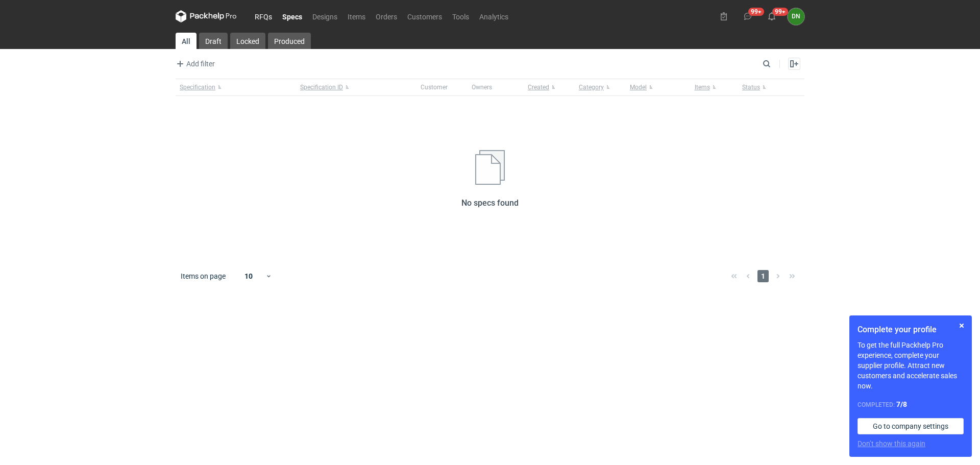 The width and height of the screenshot is (980, 465). Describe the element at coordinates (490, 203) in the screenshot. I see `h2: No specs found` at that location.